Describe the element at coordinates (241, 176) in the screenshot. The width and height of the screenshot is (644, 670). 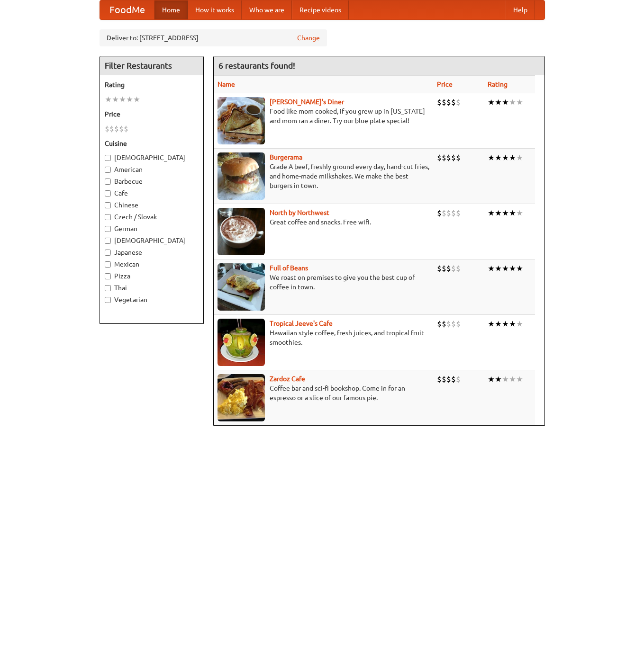
I see `img: burgerama.jpg` at that location.